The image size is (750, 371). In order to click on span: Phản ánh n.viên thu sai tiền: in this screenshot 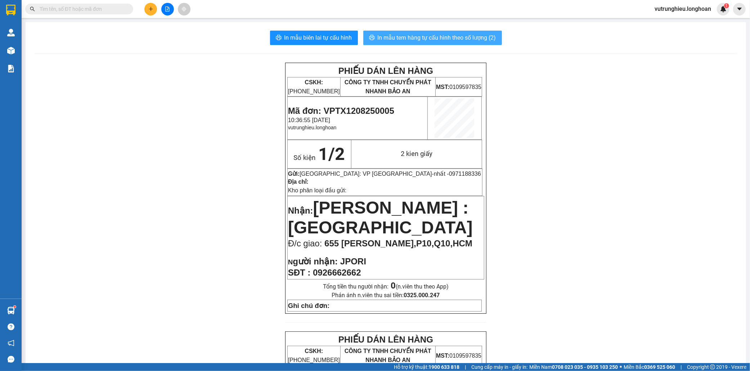, I will do `click(386, 295)`.